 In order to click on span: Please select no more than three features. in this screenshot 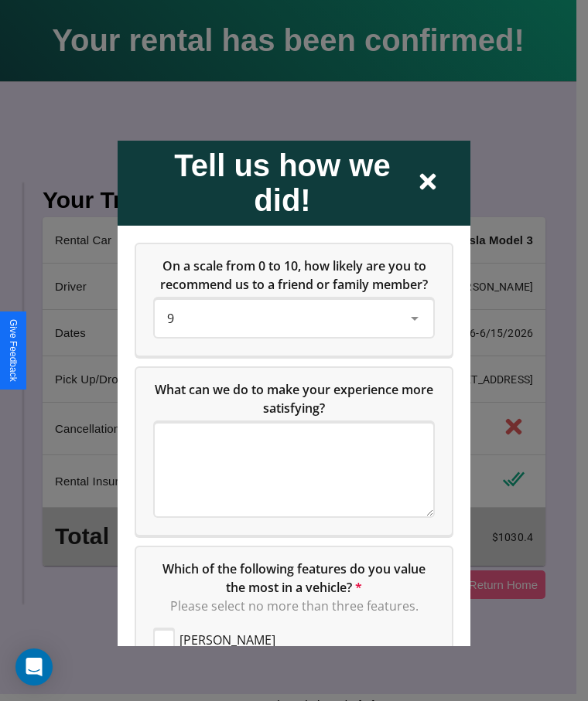, I will do `click(294, 606)`.